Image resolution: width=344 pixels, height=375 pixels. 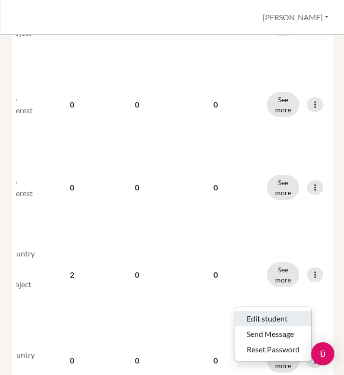 What do you see at coordinates (273, 334) in the screenshot?
I see `button: Send Message` at bounding box center [273, 334].